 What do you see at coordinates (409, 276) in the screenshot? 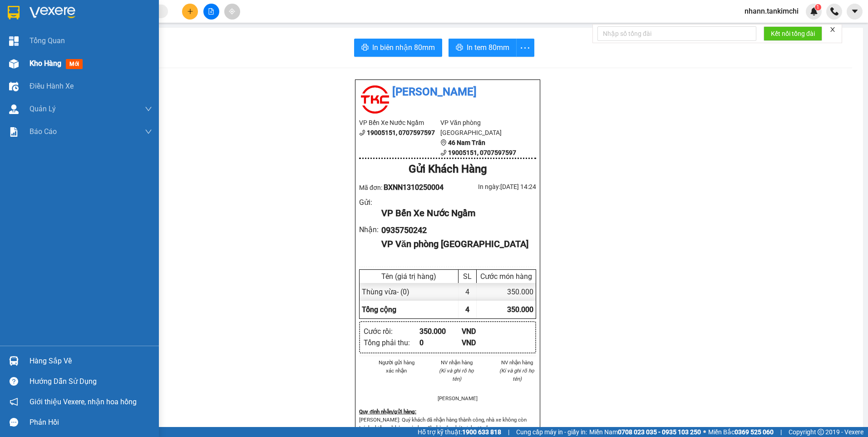
I see `div: Tên (giá trị hàng)` at bounding box center [409, 276].